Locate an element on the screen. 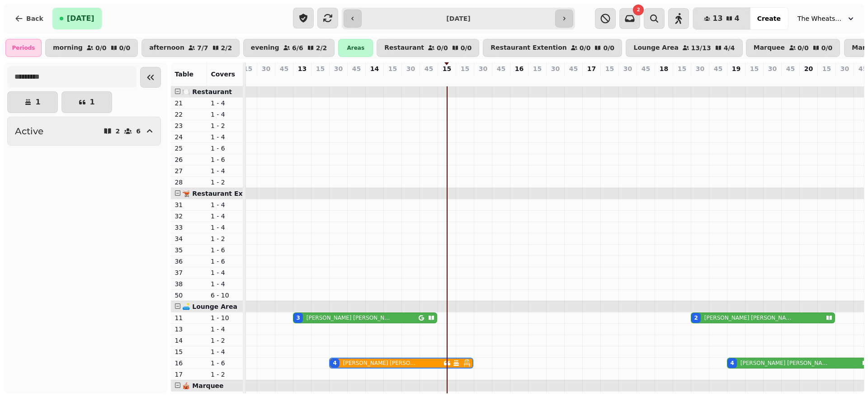  p: 27 is located at coordinates (189, 171).